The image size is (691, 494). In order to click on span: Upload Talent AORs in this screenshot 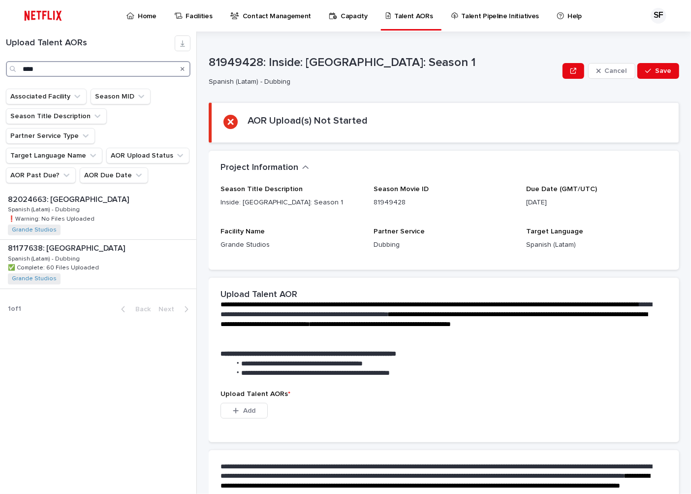, I will do `click(255, 394)`.